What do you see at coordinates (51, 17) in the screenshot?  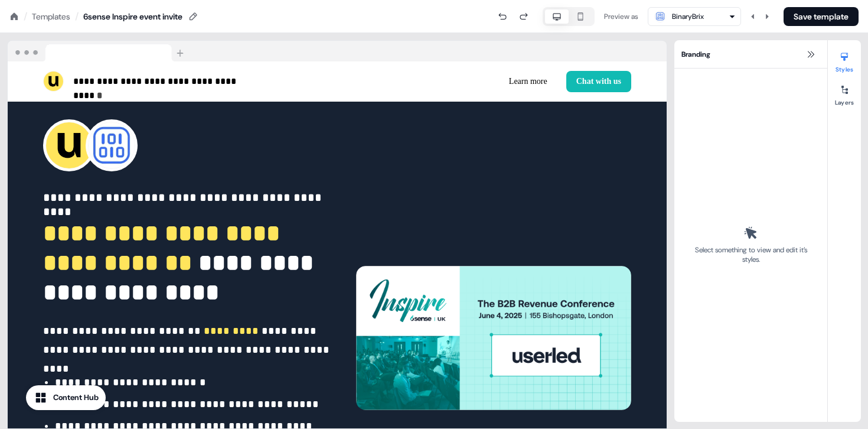 I see `a: Templates` at bounding box center [51, 17].